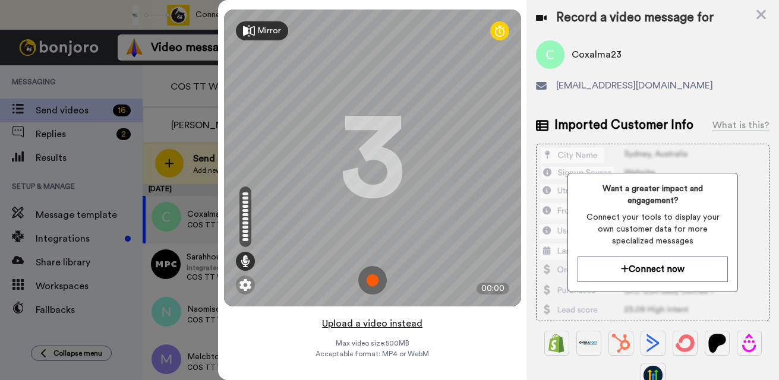 The image size is (779, 380). What do you see at coordinates (652, 269) in the screenshot?
I see `a: Connect now` at bounding box center [652, 269].